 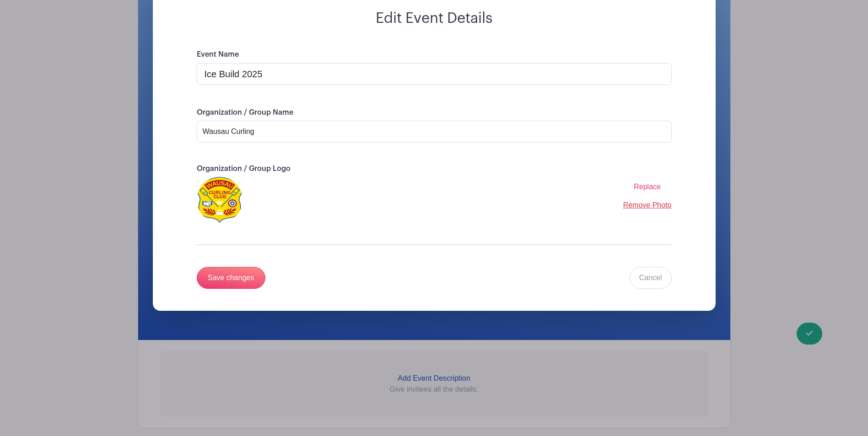 What do you see at coordinates (434, 169) in the screenshot?
I see `p: Organization / Group Logo` at bounding box center [434, 169].